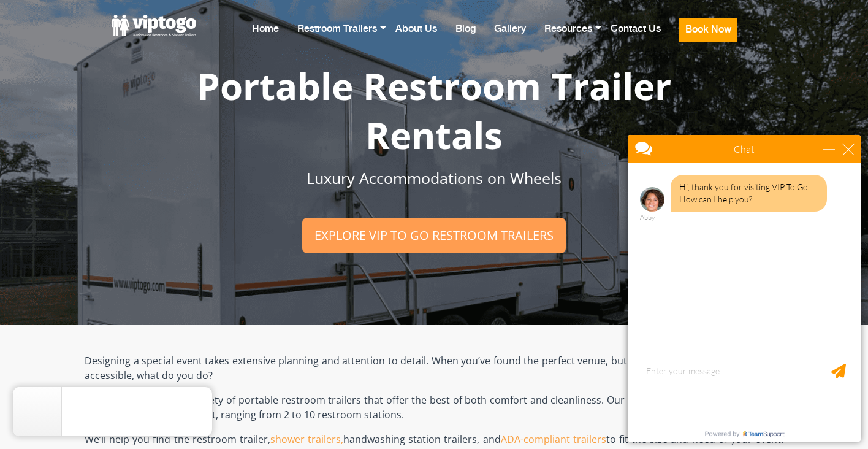 This screenshot has width=868, height=449. What do you see at coordinates (32, 72) in the screenshot?
I see `img: Abby avatar image.` at bounding box center [32, 72].